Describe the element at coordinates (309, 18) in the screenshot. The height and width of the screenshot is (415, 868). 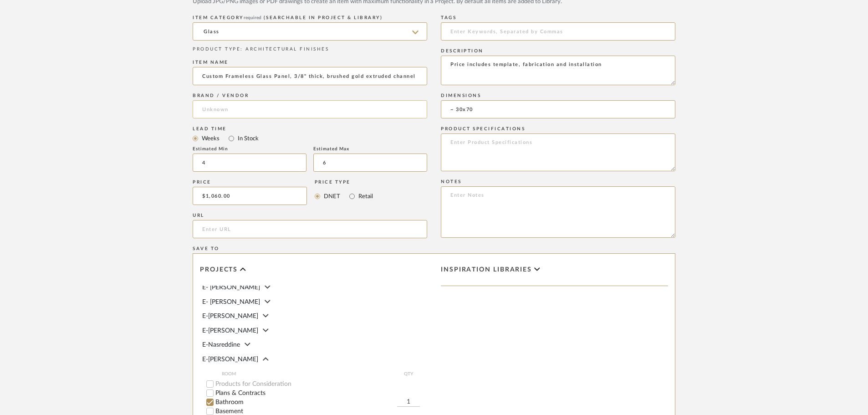
I see `div: ITEM CATEGORY` at that location.